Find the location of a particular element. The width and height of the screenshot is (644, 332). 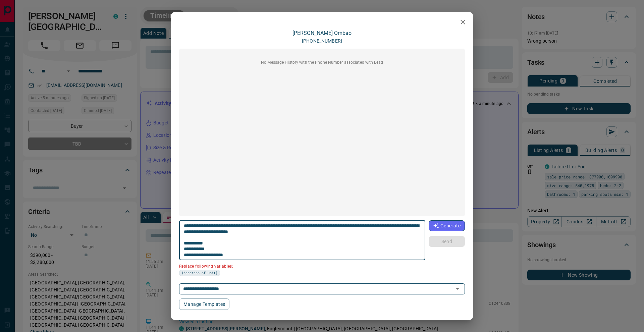

p: Replace following variables: is located at coordinates (300, 265).